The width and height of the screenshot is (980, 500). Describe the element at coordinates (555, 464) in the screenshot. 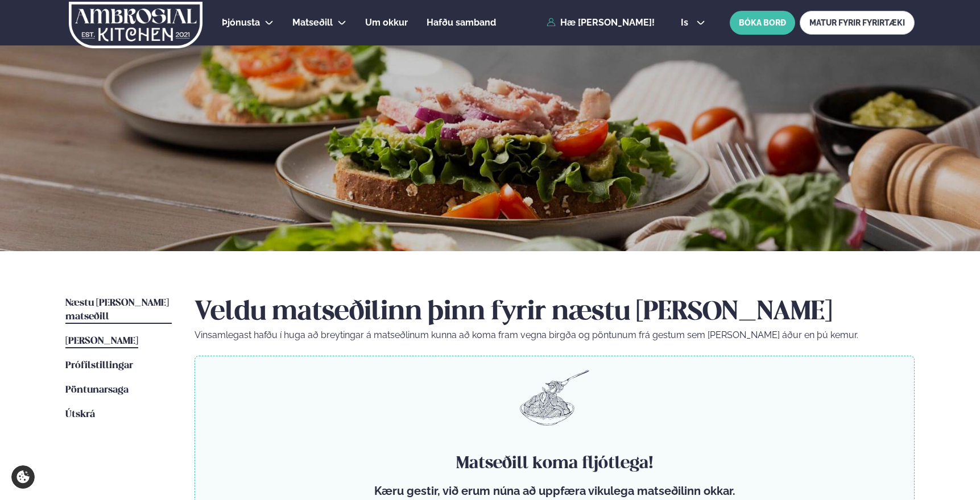

I see `h4: Matseðill koma fljótlega!` at that location.